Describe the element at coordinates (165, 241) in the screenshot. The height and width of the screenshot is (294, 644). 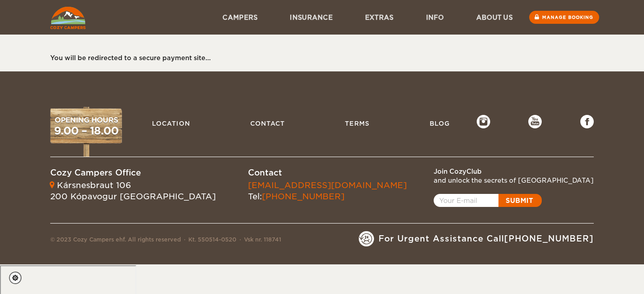
I see `div: © 2023 Cozy Campers ehf. All rights reserved Kt. 550514-0520 Vsk nr. 118741` at that location.